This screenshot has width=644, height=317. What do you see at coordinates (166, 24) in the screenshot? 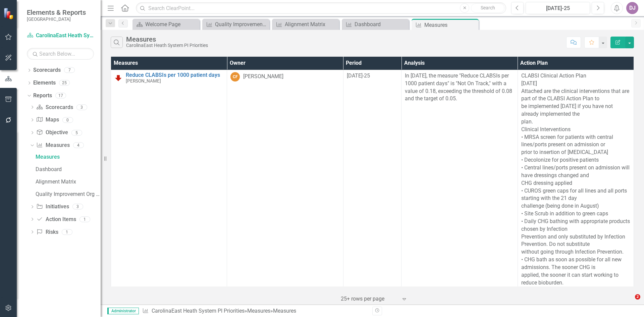
I see `a: Welcome Page` at bounding box center [166, 24].